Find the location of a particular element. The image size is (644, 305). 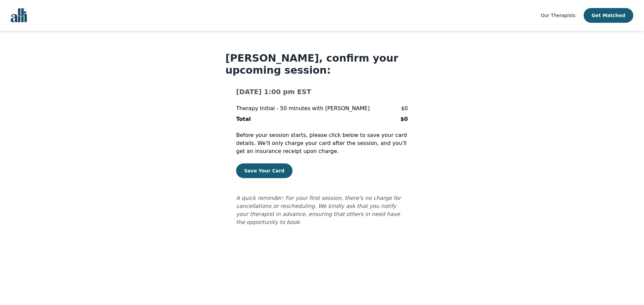

b: Total is located at coordinates (243, 119).